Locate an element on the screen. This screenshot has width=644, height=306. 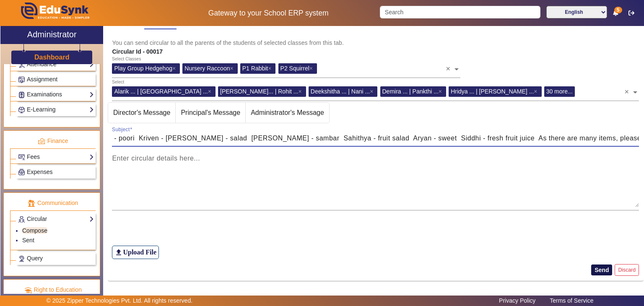
span: P1 Rabbit is located at coordinates (255, 69).